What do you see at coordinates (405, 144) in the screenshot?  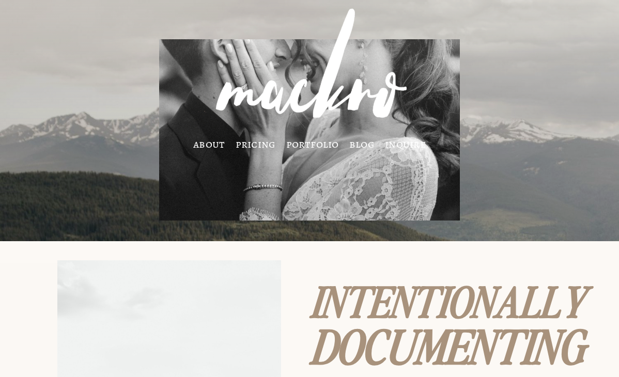 I see `a: inquire` at bounding box center [405, 144].